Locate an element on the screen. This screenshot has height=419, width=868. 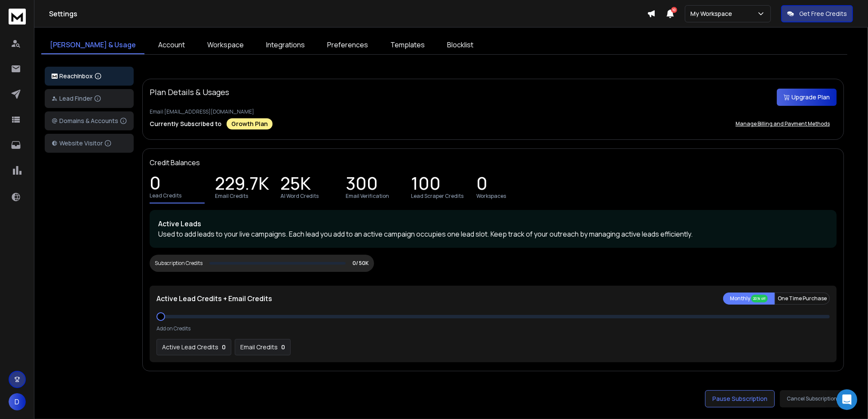
h1: Settings is located at coordinates (348, 14).